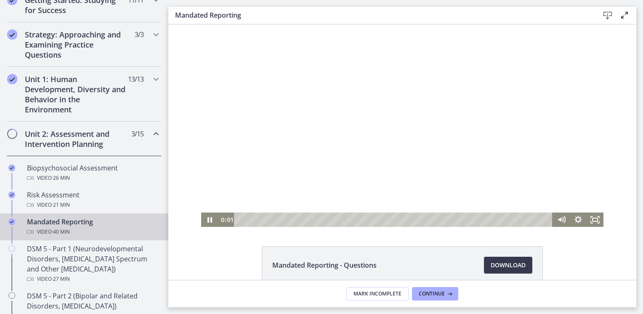 The image size is (643, 314). Describe the element at coordinates (226, 195) in the screenshot. I see `div: Playbar` at that location.